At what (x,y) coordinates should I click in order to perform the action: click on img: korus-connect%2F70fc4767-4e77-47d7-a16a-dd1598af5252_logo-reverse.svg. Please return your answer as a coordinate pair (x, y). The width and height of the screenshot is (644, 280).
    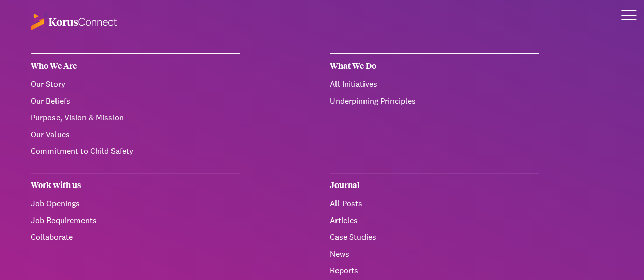
    Looking at the image, I should click on (73, 21).